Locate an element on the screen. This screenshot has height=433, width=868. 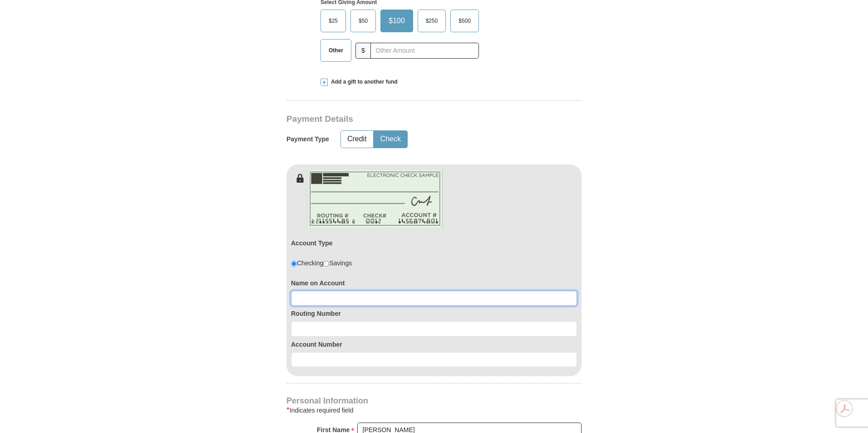
label: Account Type is located at coordinates (312, 243).